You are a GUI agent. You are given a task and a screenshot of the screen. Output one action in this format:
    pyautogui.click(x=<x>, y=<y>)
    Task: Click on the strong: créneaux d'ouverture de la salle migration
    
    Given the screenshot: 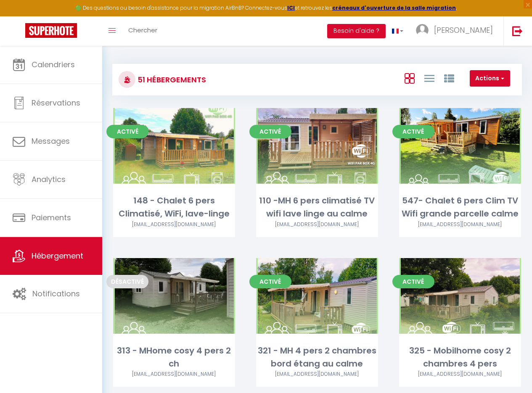 What is the action you would take?
    pyautogui.click(x=394, y=8)
    